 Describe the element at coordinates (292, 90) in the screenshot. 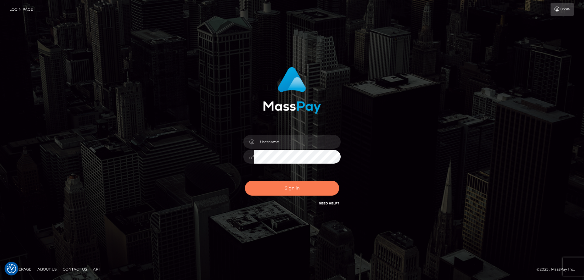

I see `img: MassPay Login` at that location.